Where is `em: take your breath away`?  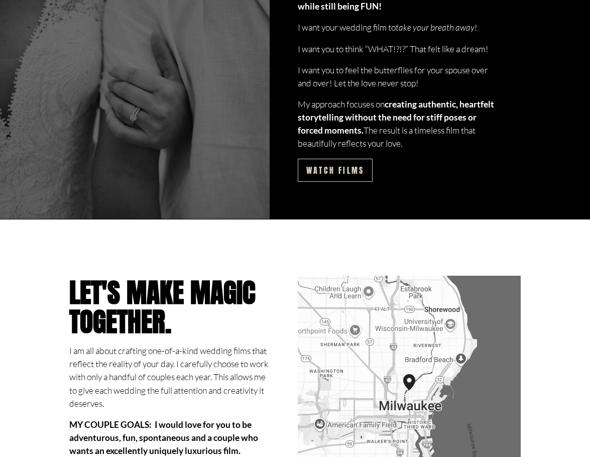 em: take your breath away is located at coordinates (435, 27).